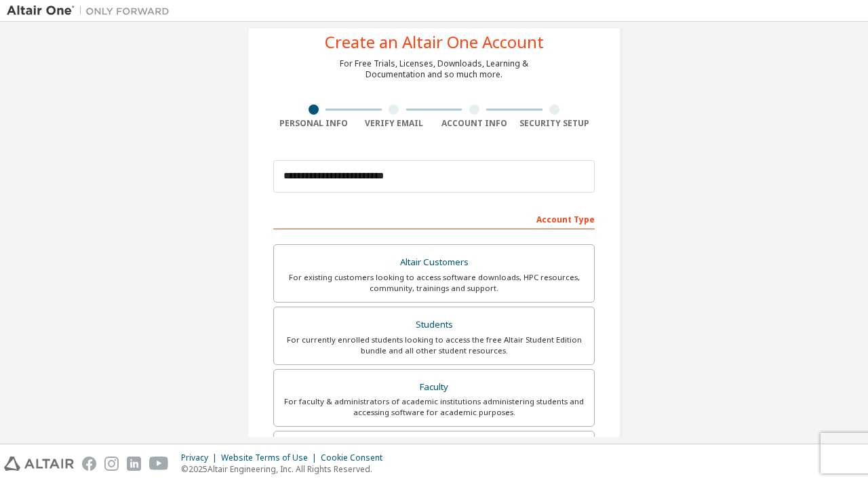 The image size is (868, 483). Describe the element at coordinates (270, 457) in the screenshot. I see `div: Website Terms of Use` at that location.